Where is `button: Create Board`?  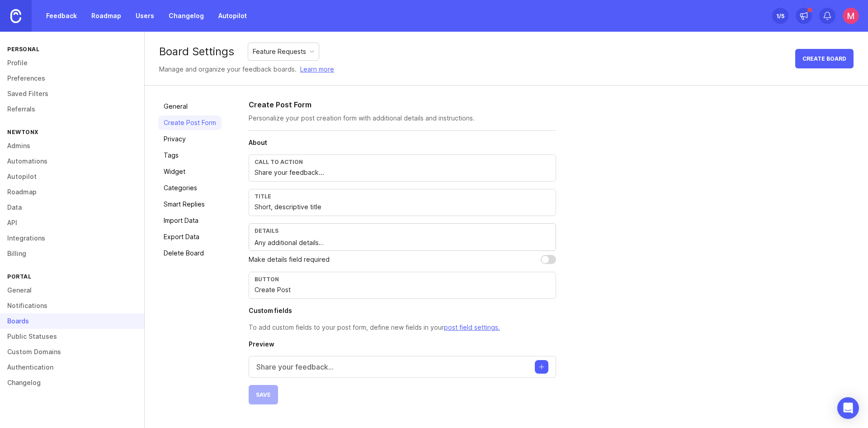
button: Create Board is located at coordinates (825, 58).